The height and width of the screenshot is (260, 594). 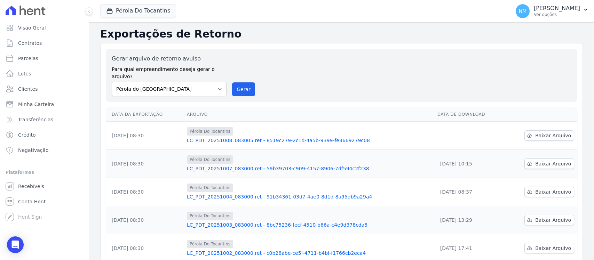 I want to click on th: Arquivo, so click(x=309, y=114).